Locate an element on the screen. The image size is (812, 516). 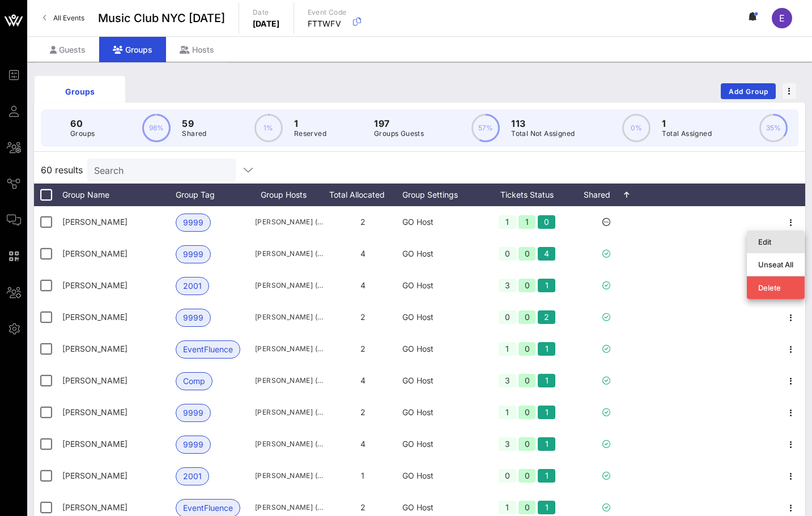
div: 4 is located at coordinates (546, 254).